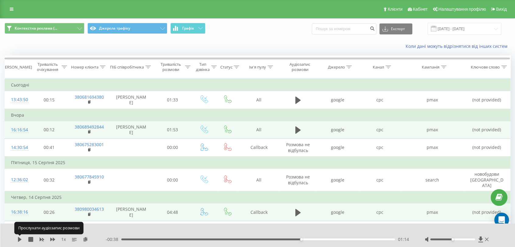 The height and width of the screenshot is (247, 515). What do you see at coordinates (85, 67) in the screenshot?
I see `div: Номер клієнта` at bounding box center [85, 67].